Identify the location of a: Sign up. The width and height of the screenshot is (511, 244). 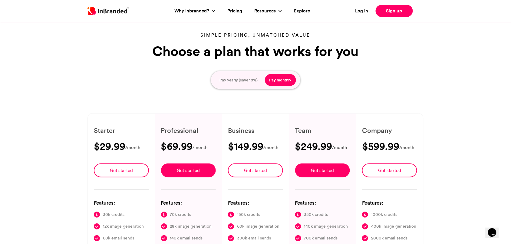
(394, 11).